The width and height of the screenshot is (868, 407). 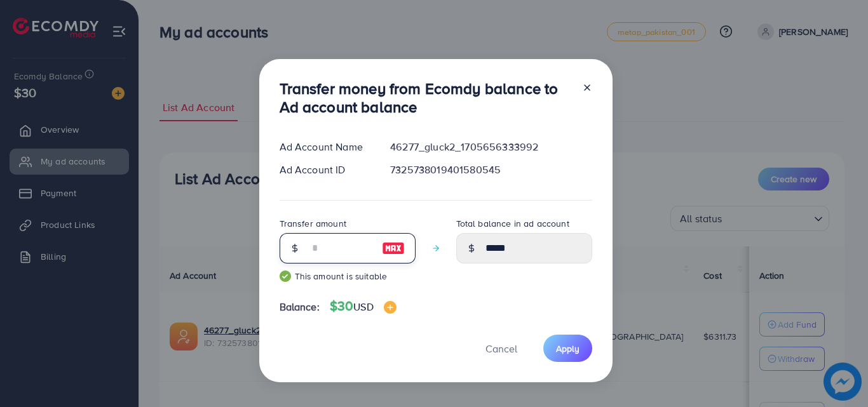 I want to click on span: USD, so click(x=363, y=306).